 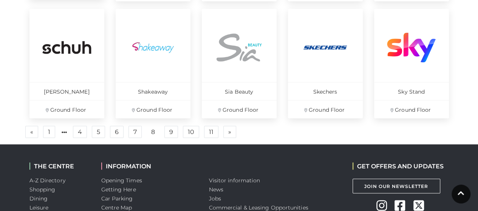 I want to click on a: Getting Here, so click(x=119, y=189).